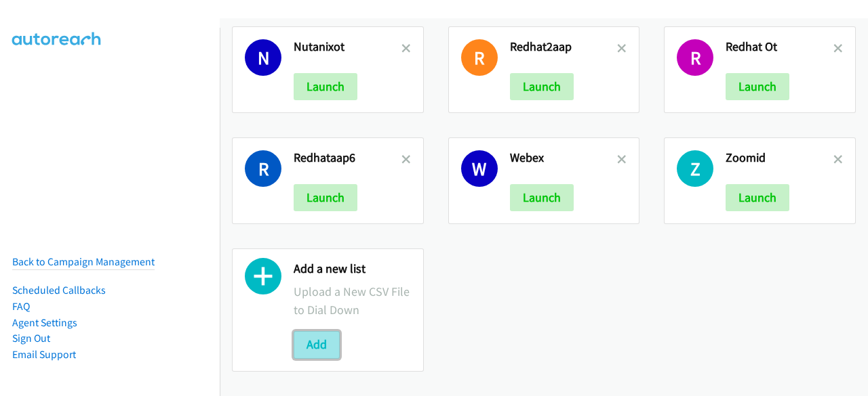  I want to click on h2: Add a new list, so click(352, 269).